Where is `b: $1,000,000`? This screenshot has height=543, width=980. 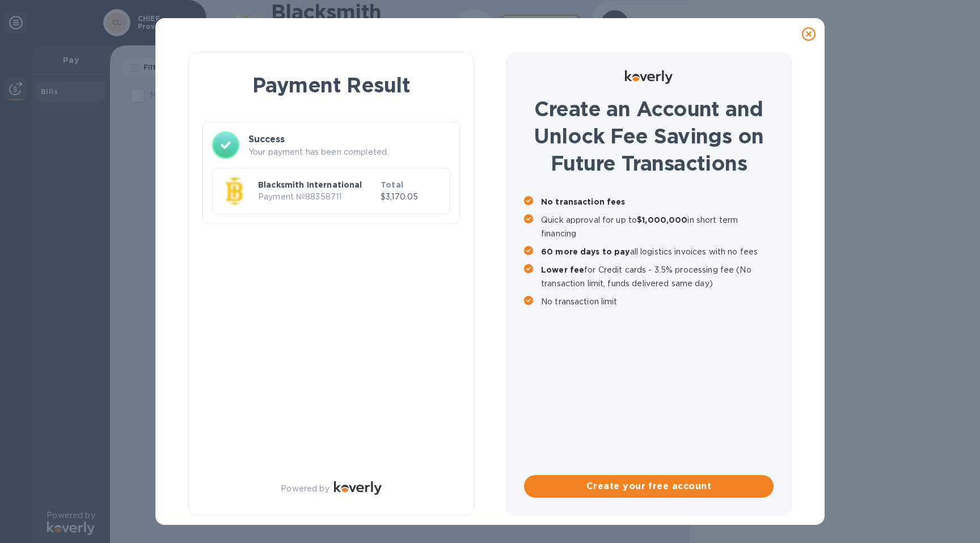 b: $1,000,000 is located at coordinates (662, 220).